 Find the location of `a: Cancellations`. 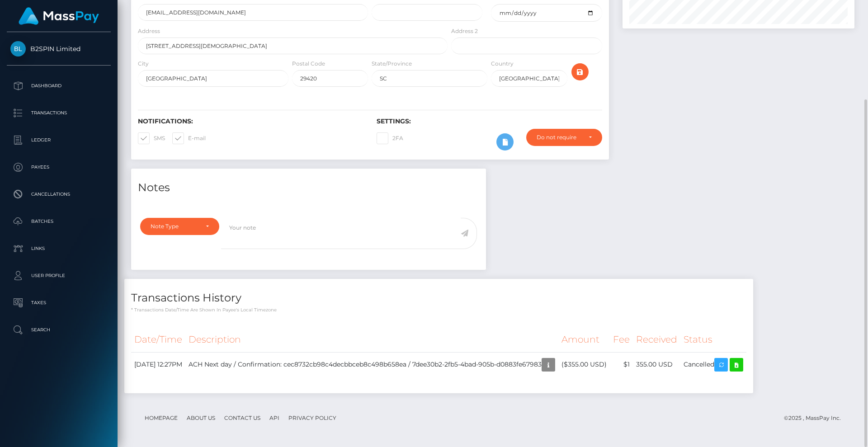

a: Cancellations is located at coordinates (59, 194).